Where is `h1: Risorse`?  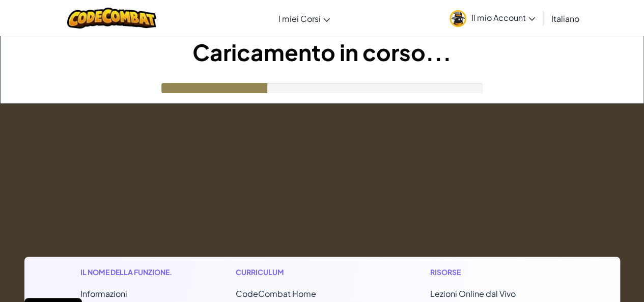
h1: Risorse is located at coordinates (497, 272).